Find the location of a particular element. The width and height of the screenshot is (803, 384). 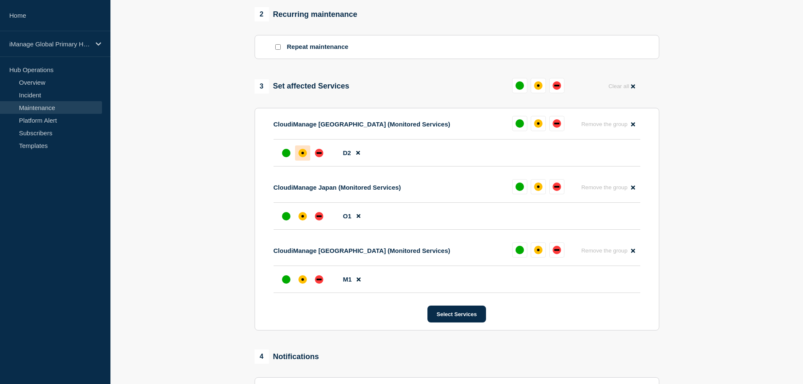

p: CloudiManage Japan (Monitored Services) is located at coordinates (337, 187).